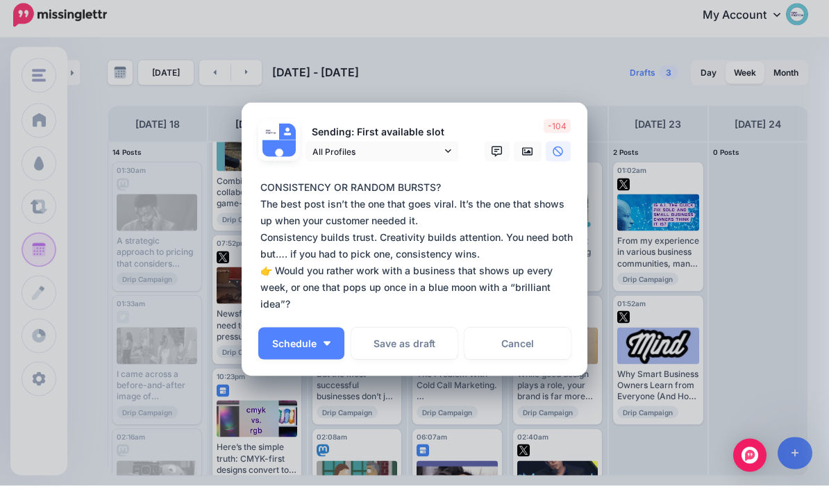 The width and height of the screenshot is (829, 493). I want to click on span: All Profiles, so click(377, 158).